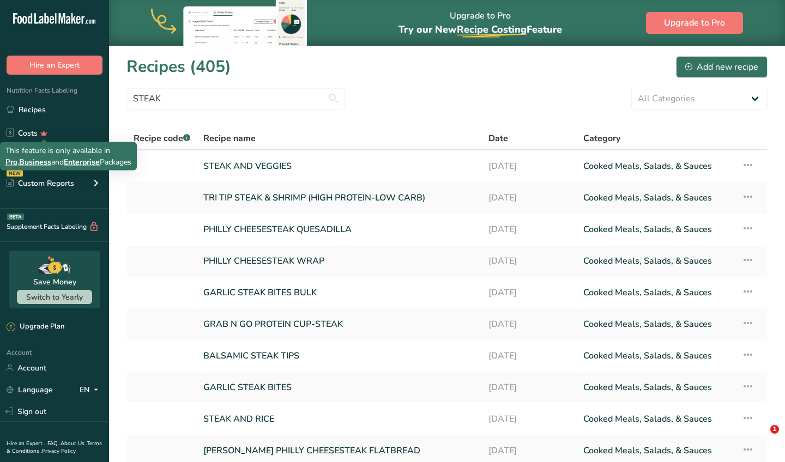  I want to click on span: Upgrade to Pro, so click(694, 23).